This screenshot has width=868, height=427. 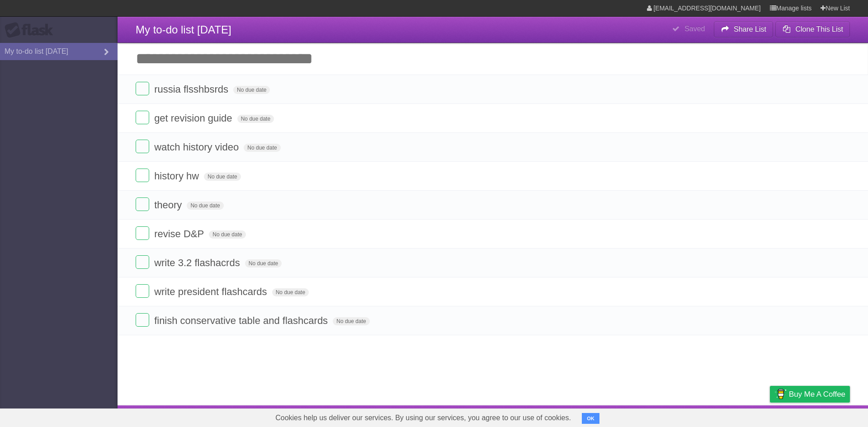 I want to click on a: Developers, so click(x=698, y=416).